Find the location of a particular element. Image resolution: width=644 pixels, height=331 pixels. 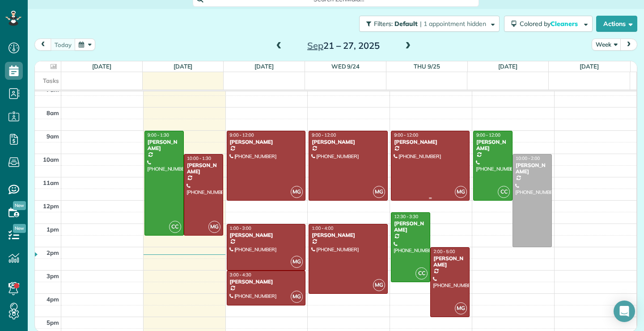

button: Actions is located at coordinates (617, 24).